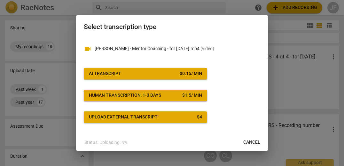 The image size is (344, 166). What do you see at coordinates (145, 96) in the screenshot?
I see `button: Human transcription, 1-3 days$1.5/ min` at bounding box center [145, 96].